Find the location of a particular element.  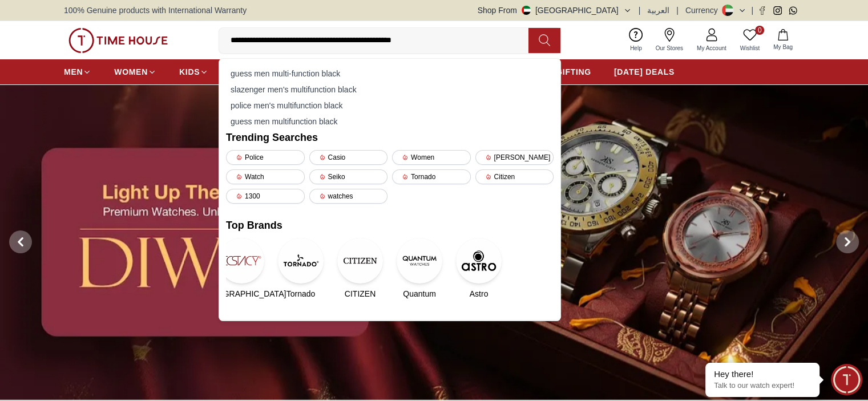

span: Our Stores is located at coordinates (670, 48).